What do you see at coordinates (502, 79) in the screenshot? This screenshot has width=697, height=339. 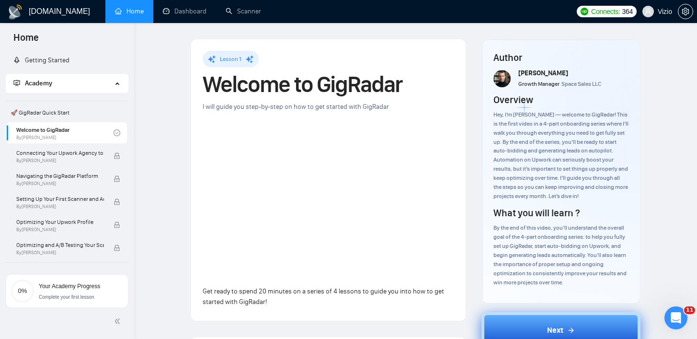 I see `img: vlad-t.jpg` at bounding box center [502, 79].